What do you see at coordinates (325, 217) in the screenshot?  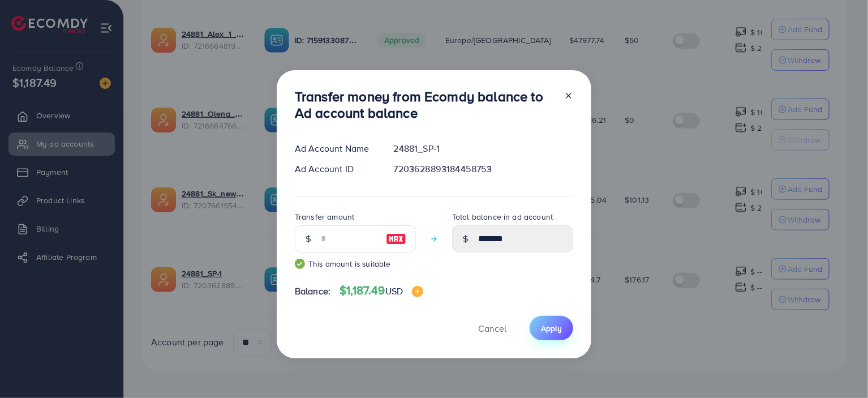 I see `label: Transfer amount` at bounding box center [325, 217].